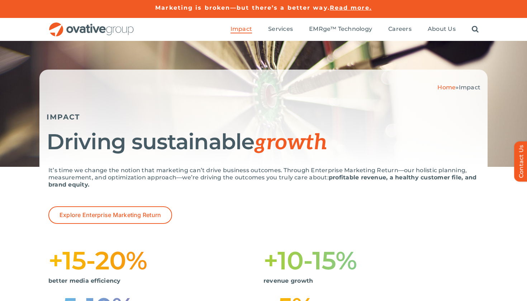 The width and height of the screenshot is (527, 301). What do you see at coordinates (288, 280) in the screenshot?
I see `strong: revenue growth` at bounding box center [288, 280].